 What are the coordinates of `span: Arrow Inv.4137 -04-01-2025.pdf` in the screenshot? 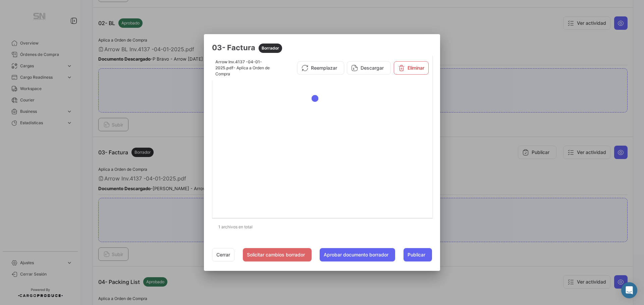 It's located at (238, 65).